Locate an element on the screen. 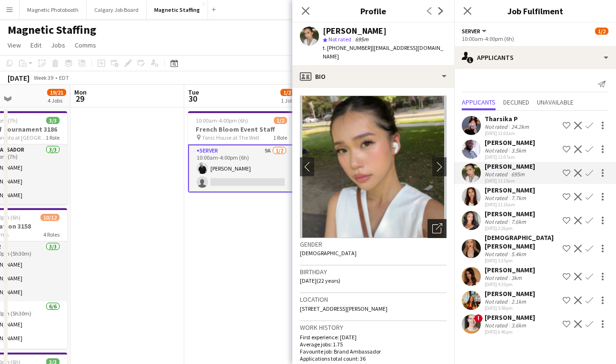 The image size is (616, 364). h1: Magnetic Staffing is located at coordinates (52, 30).